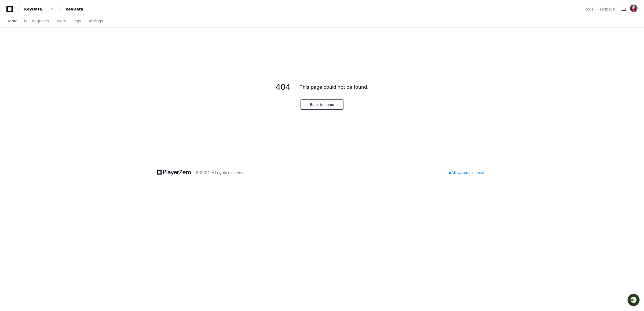  What do you see at coordinates (77, 21) in the screenshot?
I see `a: Logs` at bounding box center [77, 21].